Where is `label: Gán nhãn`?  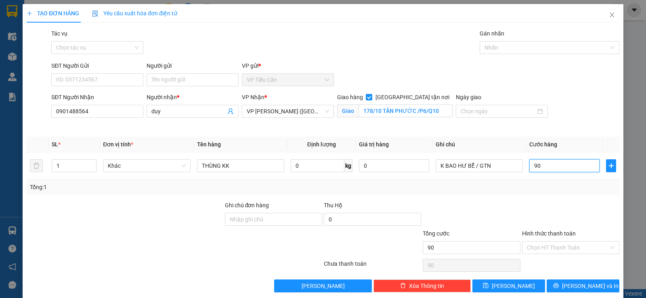
label: Gán nhãn is located at coordinates (491, 33).